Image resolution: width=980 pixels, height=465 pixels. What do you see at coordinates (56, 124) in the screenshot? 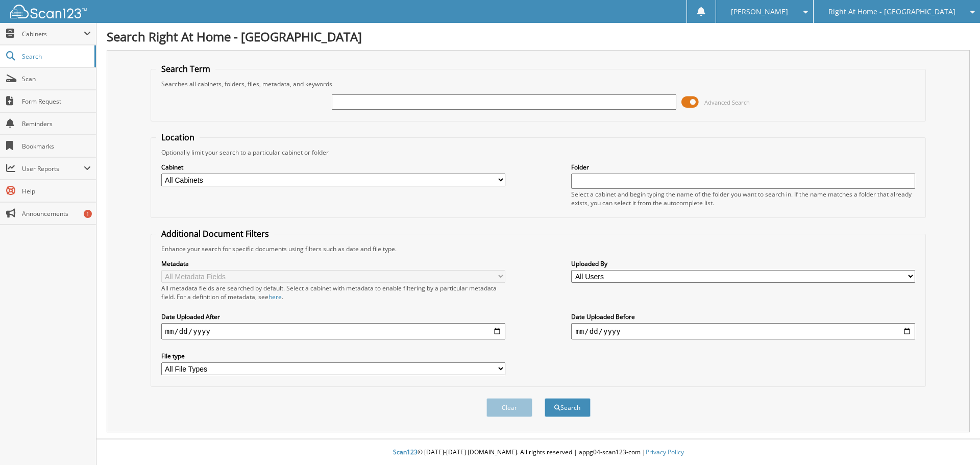
I see `span: Reminders` at bounding box center [56, 124].